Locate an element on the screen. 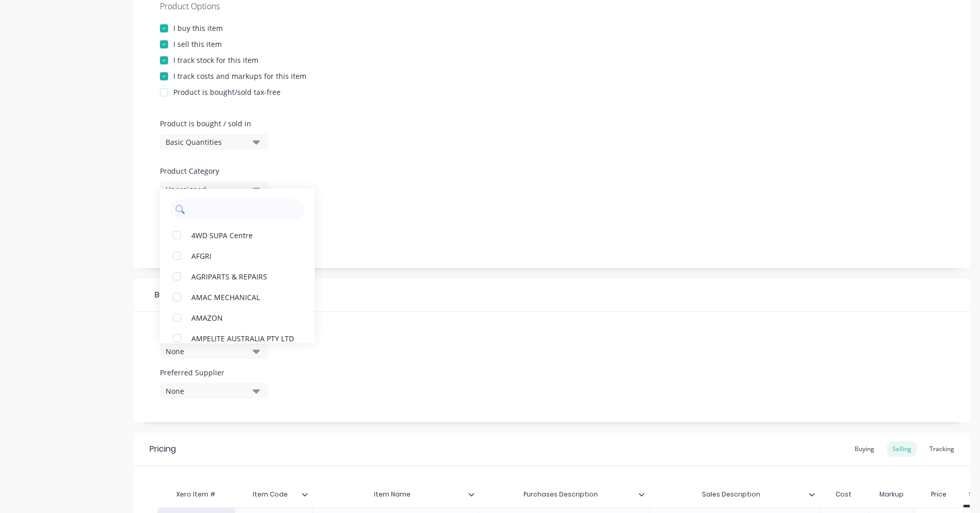  div: AMAZON is located at coordinates (243, 317).